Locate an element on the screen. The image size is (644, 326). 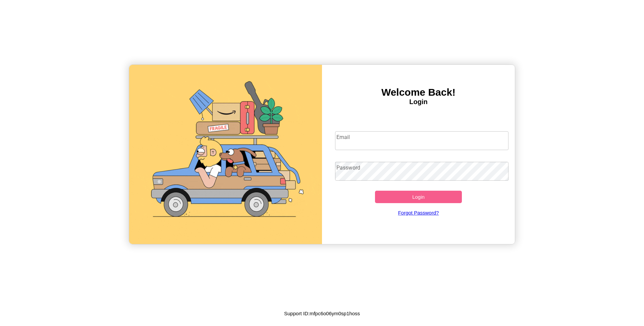
h4: Login is located at coordinates (418, 101).